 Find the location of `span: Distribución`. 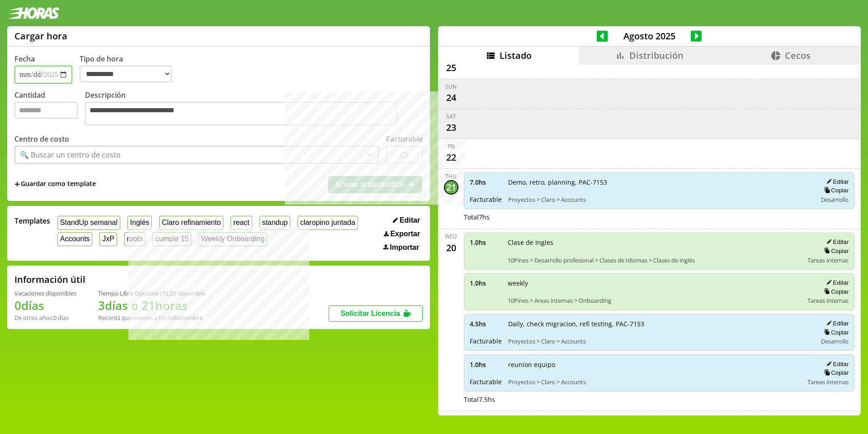

span: Distribución is located at coordinates (657, 55).